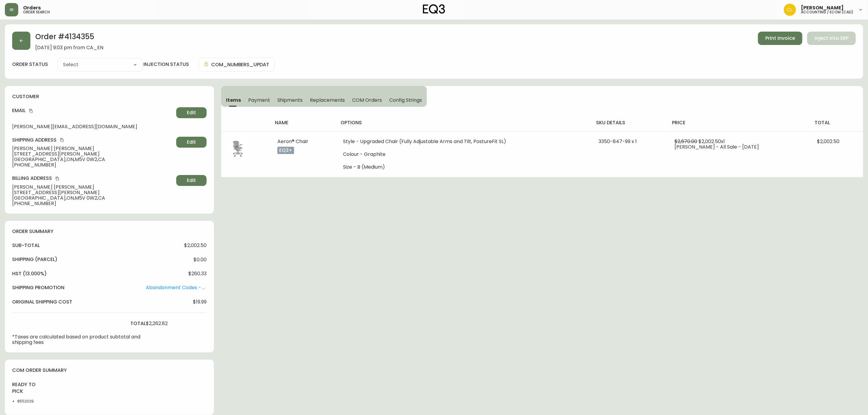 This screenshot has height=415, width=868. Describe the element at coordinates (367, 100) in the screenshot. I see `span: COM Orders` at that location.